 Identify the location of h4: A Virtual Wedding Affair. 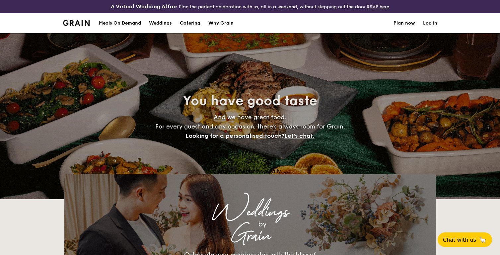
(144, 7).